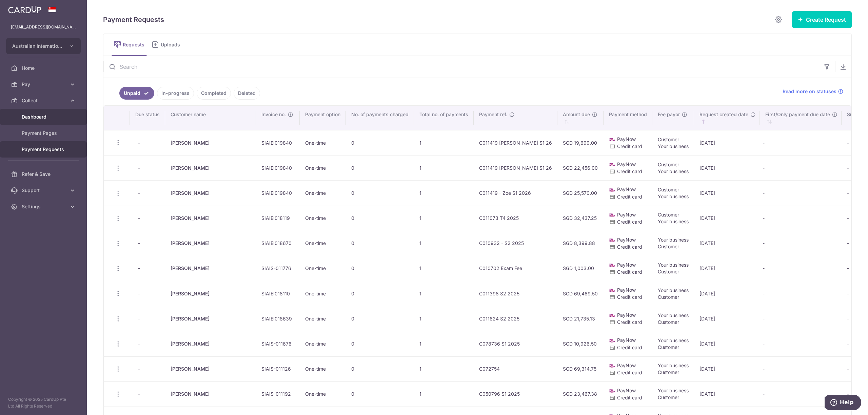 Image resolution: width=868 pixels, height=415 pixels. Describe the element at coordinates (576, 115) in the screenshot. I see `span: Amount due` at that location.